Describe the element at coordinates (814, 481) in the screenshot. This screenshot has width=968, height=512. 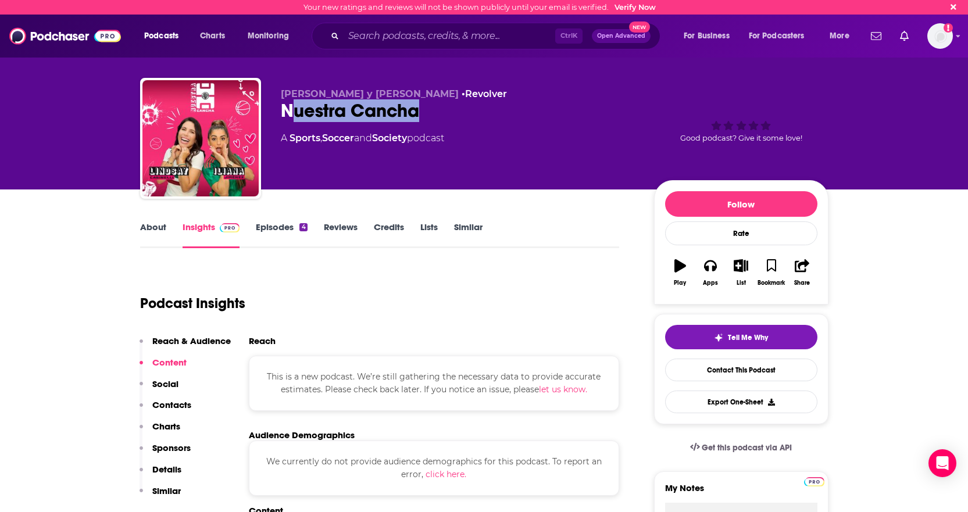
I see `a: Pro website` at that location.